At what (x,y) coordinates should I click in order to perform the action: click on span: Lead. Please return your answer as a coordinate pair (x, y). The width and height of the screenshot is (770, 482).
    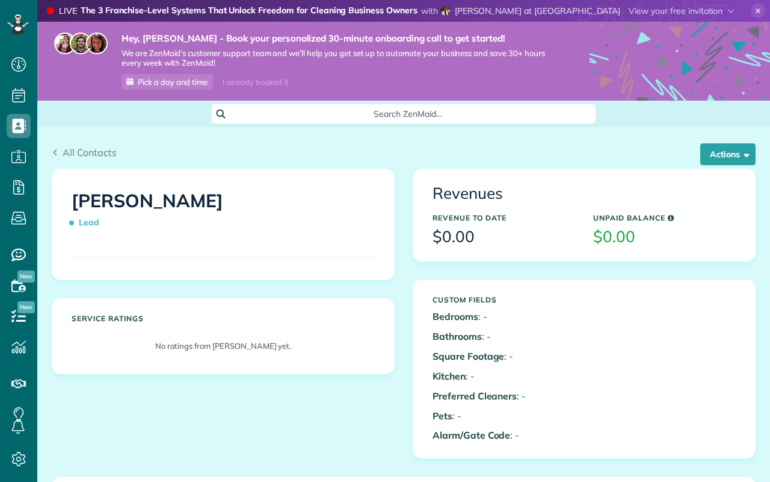
    Looking at the image, I should click on (88, 222).